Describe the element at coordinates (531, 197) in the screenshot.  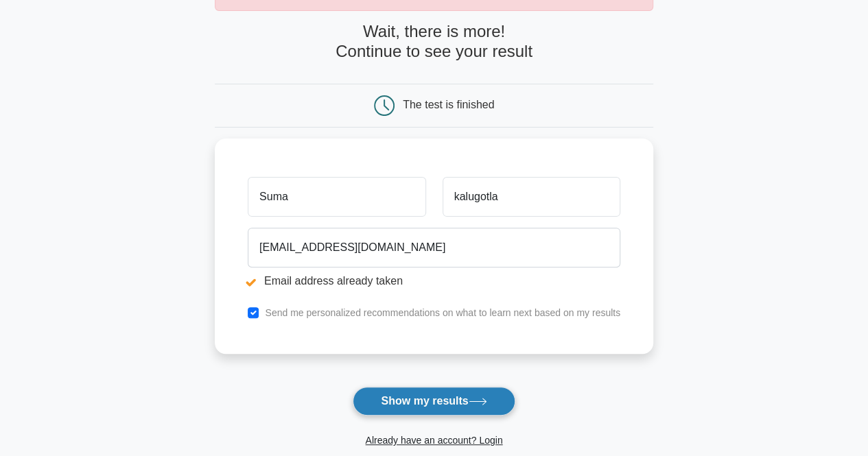
I see `input: Last name` at that location.